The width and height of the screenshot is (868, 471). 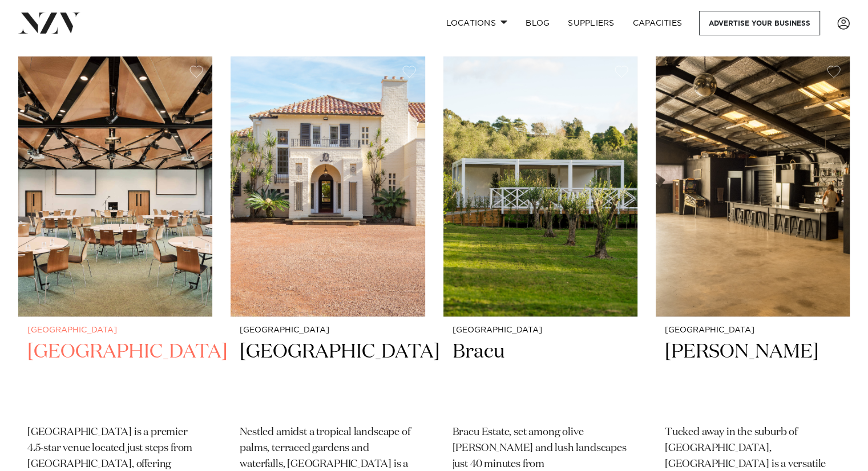 I want to click on a: Locations, so click(x=476, y=23).